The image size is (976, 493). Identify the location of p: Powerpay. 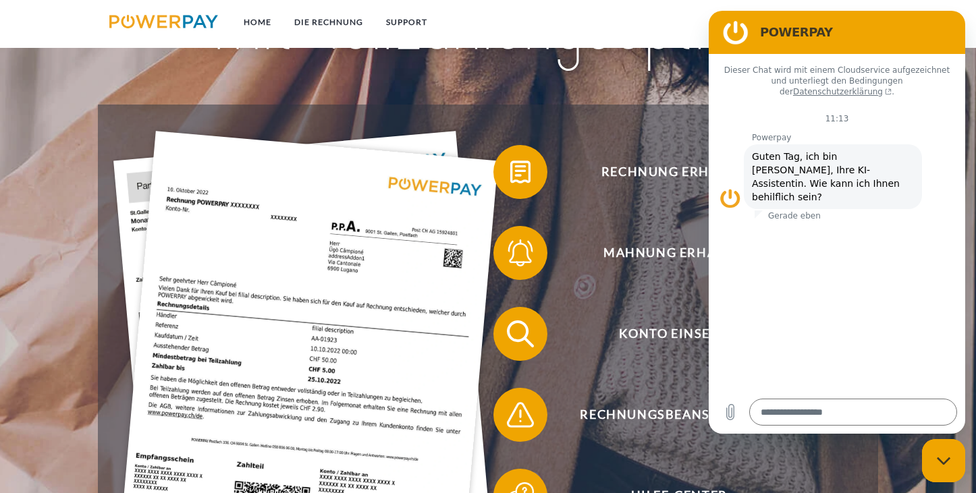
(150, 127).